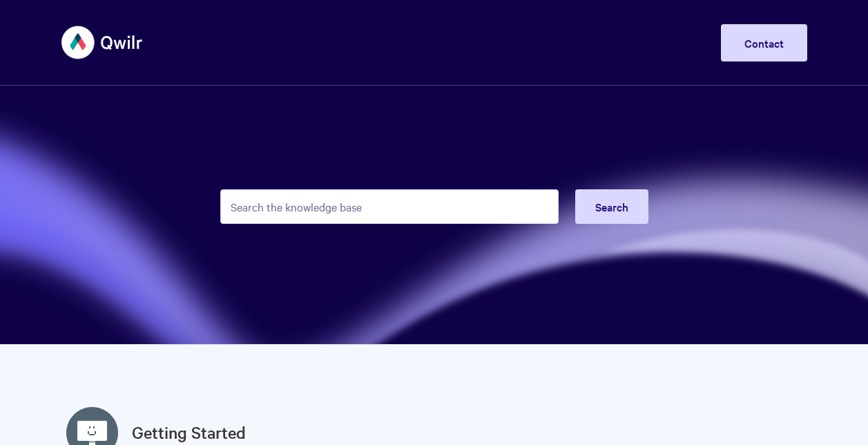 The height and width of the screenshot is (445, 868). I want to click on span: Search, so click(612, 207).